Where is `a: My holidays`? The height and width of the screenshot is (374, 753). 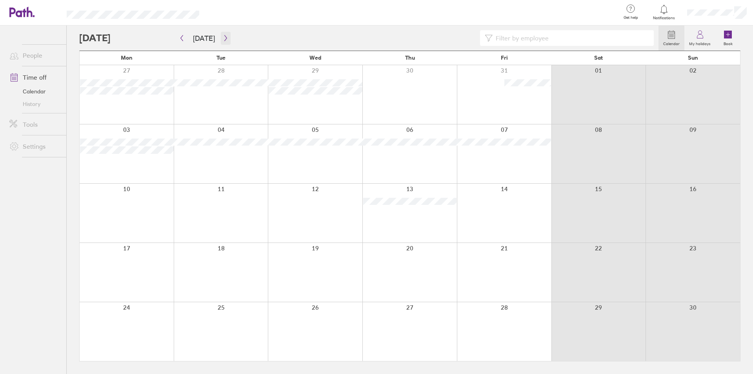
a: My holidays is located at coordinates (699, 38).